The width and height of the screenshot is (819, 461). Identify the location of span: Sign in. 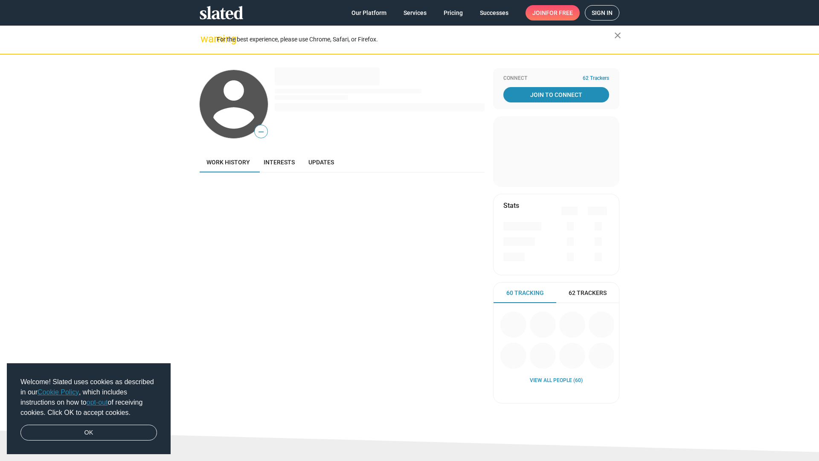
(602, 13).